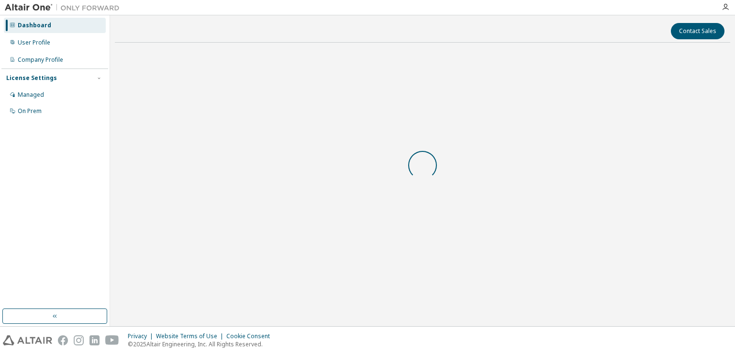 The height and width of the screenshot is (354, 735). I want to click on div: Cookie Consent, so click(251, 336).